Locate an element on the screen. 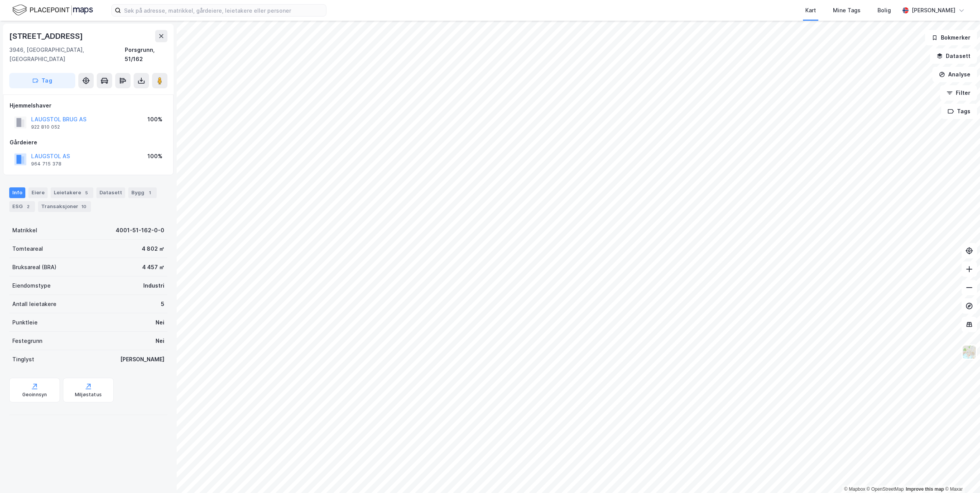 Image resolution: width=980 pixels, height=493 pixels. div: 4 802 ㎡ is located at coordinates (153, 249).